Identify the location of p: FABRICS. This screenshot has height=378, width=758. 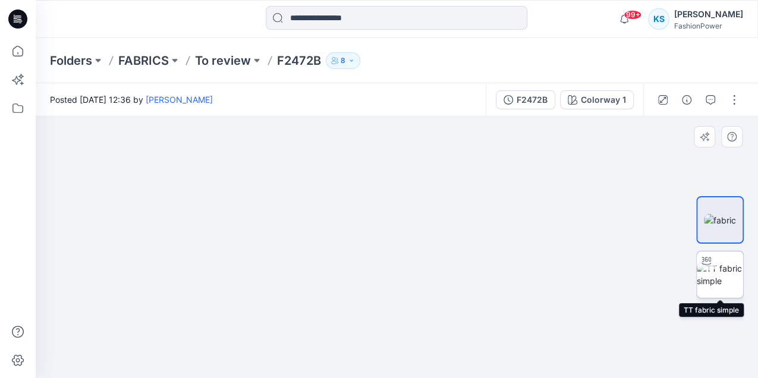
(143, 61).